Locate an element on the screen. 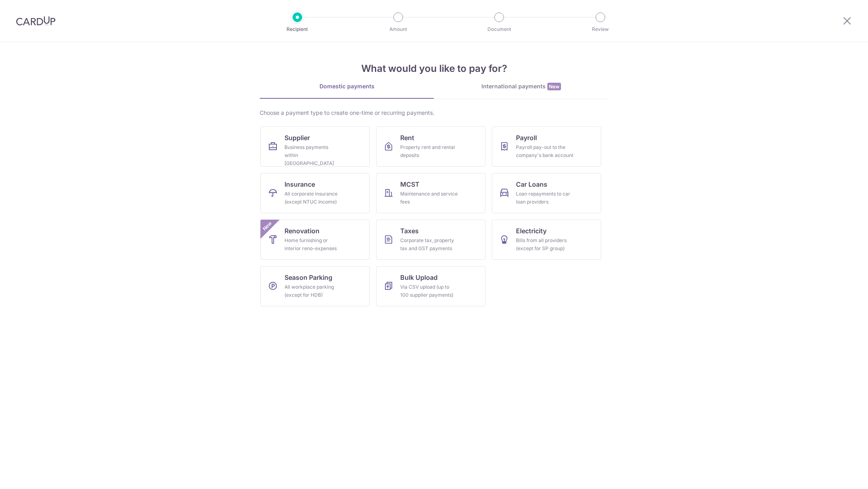 This screenshot has width=868, height=489. span: Insurance is located at coordinates (300, 184).